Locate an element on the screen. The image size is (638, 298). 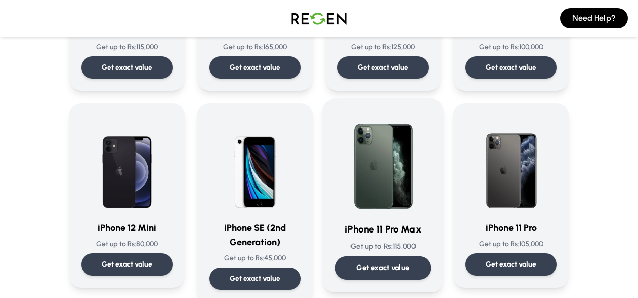
img: iPhone 11 Pro is located at coordinates (511, 164).